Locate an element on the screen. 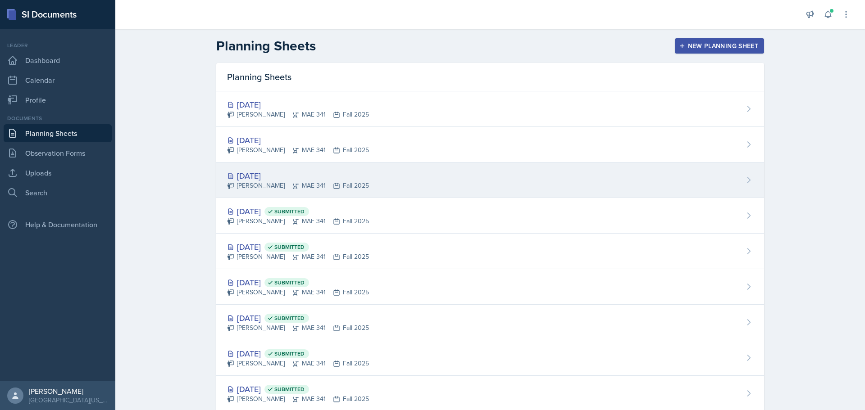 The image size is (865, 410). a: Observation Forms is located at coordinates (58, 153).